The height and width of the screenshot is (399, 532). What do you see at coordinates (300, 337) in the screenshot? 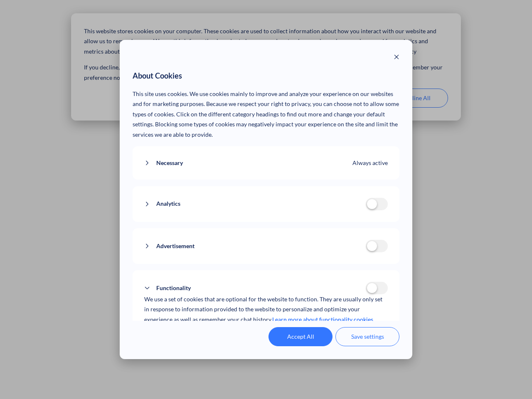
I see `button: Accept All` at bounding box center [300, 337].